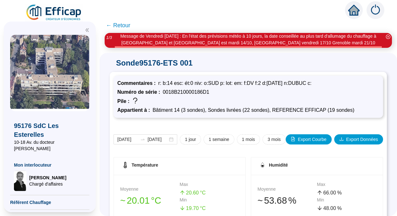  What do you see at coordinates (195, 208) in the screenshot?
I see `span: .70` at bounding box center [195, 208].